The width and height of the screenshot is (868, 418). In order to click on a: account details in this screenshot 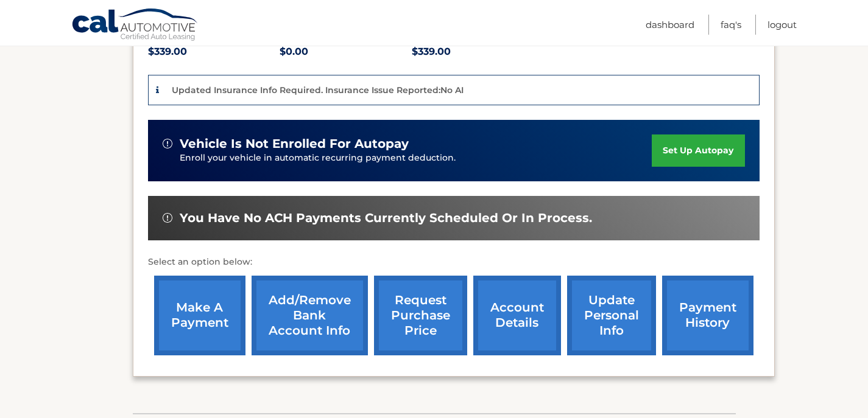, I will do `click(517, 315)`.